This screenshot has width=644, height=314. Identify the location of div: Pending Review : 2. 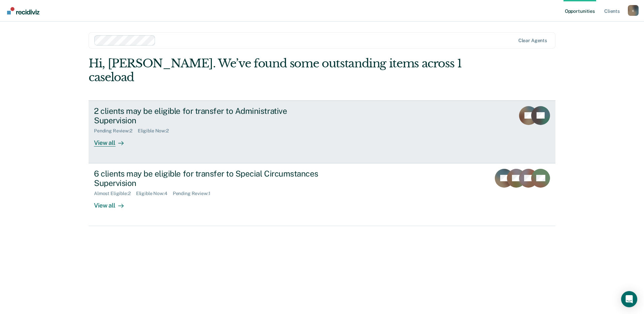
(116, 131).